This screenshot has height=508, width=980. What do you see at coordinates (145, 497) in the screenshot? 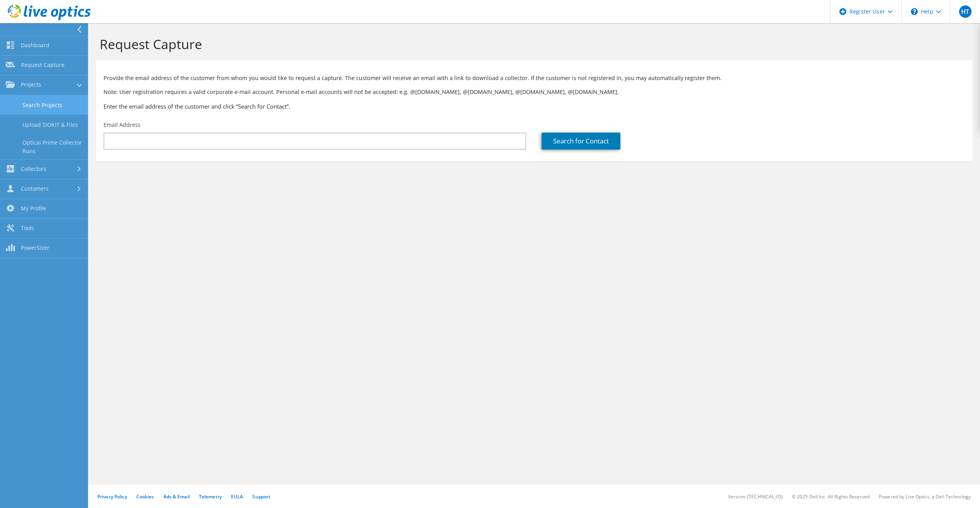
I see `a: Cookies` at bounding box center [145, 497].